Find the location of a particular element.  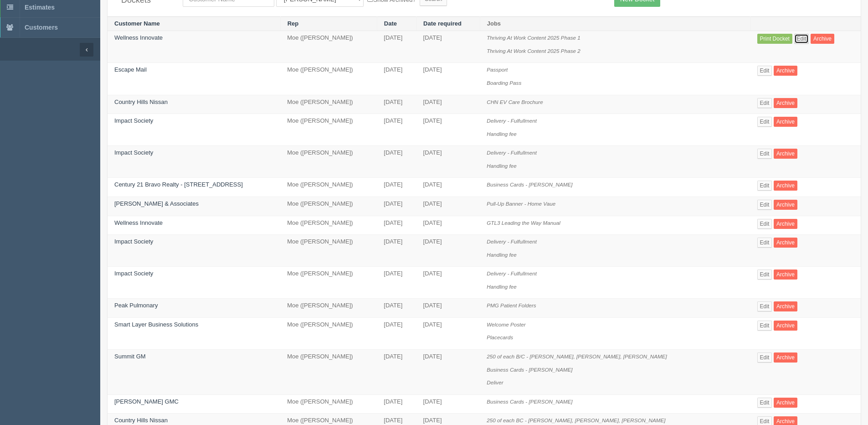

a: Date is located at coordinates (391, 23).